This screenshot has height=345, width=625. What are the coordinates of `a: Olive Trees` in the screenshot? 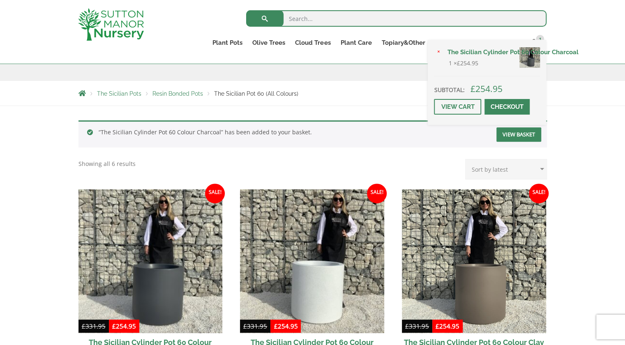 It's located at (269, 43).